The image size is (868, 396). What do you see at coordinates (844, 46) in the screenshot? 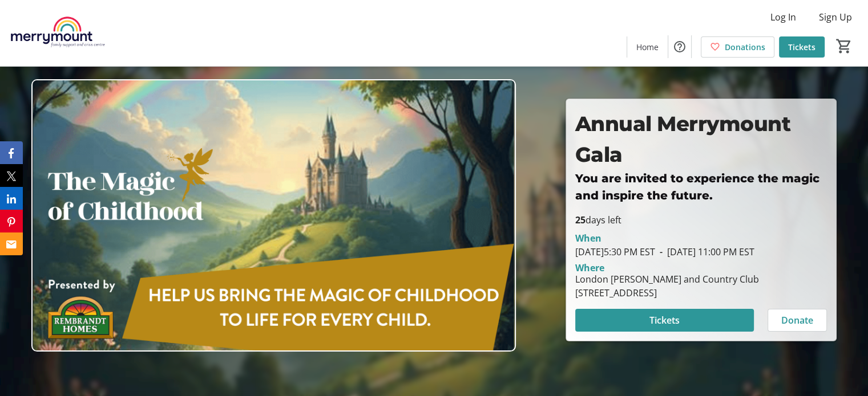
I see `button: Cart` at bounding box center [844, 46].